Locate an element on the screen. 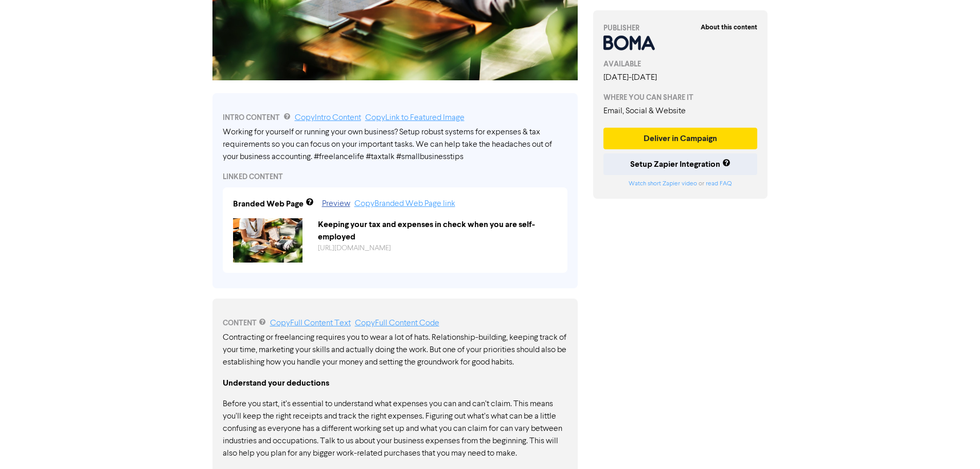 Image resolution: width=980 pixels, height=469 pixels. div: LINKED CONTENT is located at coordinates (395, 176).